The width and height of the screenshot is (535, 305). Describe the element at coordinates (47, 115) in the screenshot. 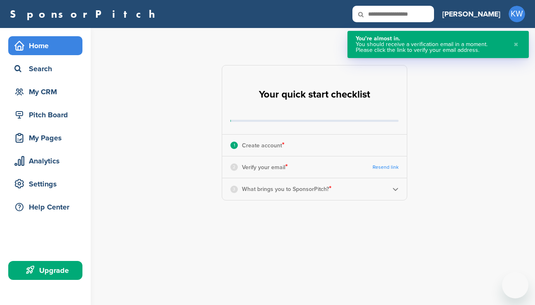

I see `div: Pitch Board` at that location.